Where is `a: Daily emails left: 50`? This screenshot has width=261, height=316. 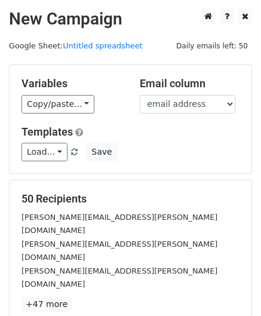 a: Daily emails left: 50 is located at coordinates (212, 45).